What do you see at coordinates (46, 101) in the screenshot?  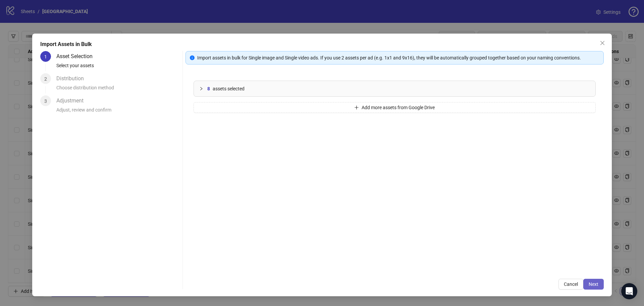 I see `span: 3` at bounding box center [46, 101].